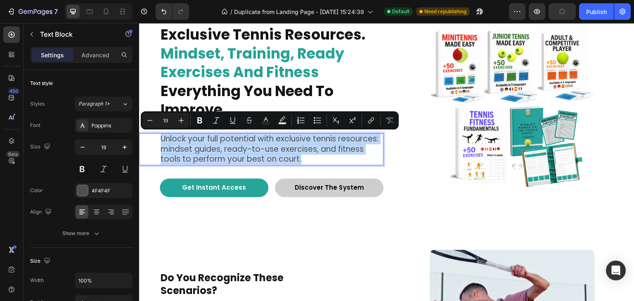 Image resolution: width=634 pixels, height=301 pixels. I want to click on div: Width, so click(37, 281).